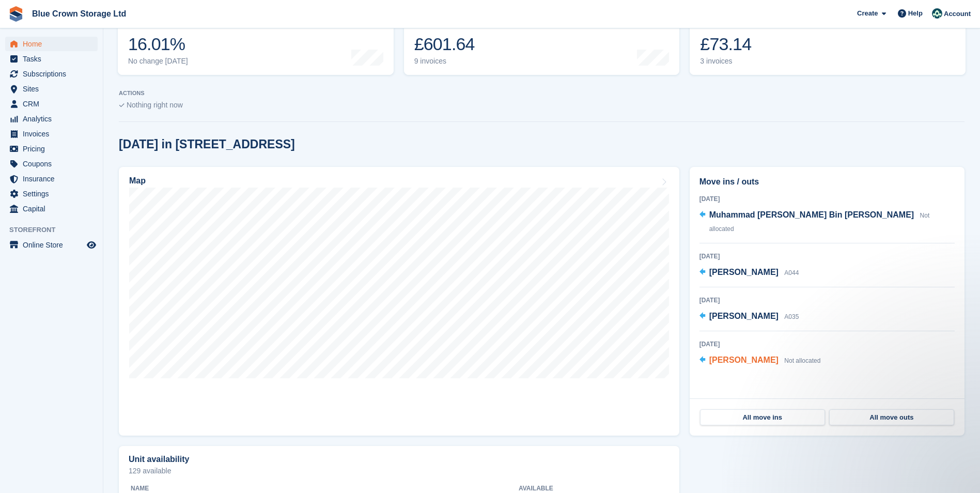 The height and width of the screenshot is (493, 980). What do you see at coordinates (54, 74) in the screenshot?
I see `span: Subscriptions` at bounding box center [54, 74].